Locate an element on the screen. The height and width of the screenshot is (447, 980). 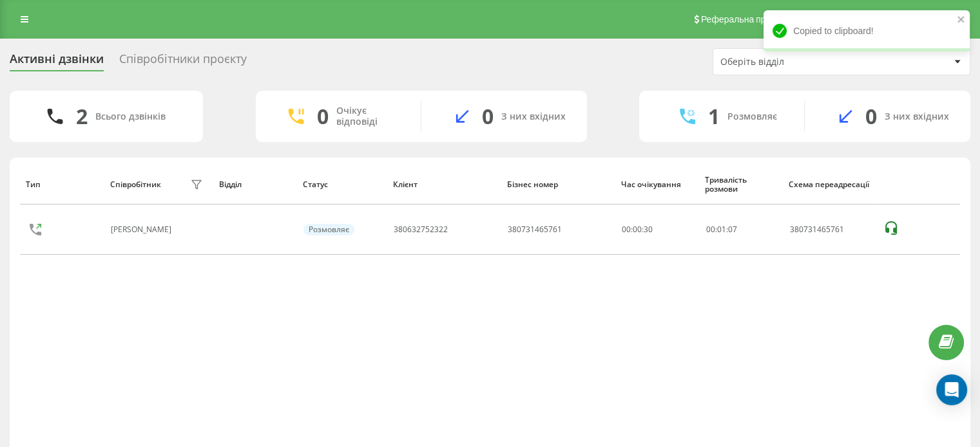
div: 2 is located at coordinates (82, 116).